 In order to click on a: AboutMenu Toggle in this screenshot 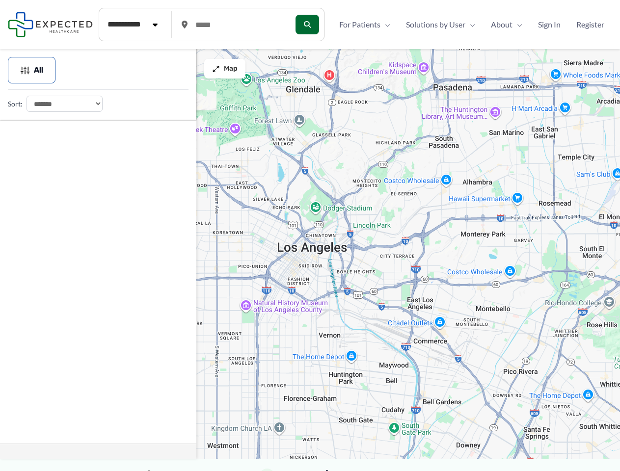, I will do `click(507, 25)`.